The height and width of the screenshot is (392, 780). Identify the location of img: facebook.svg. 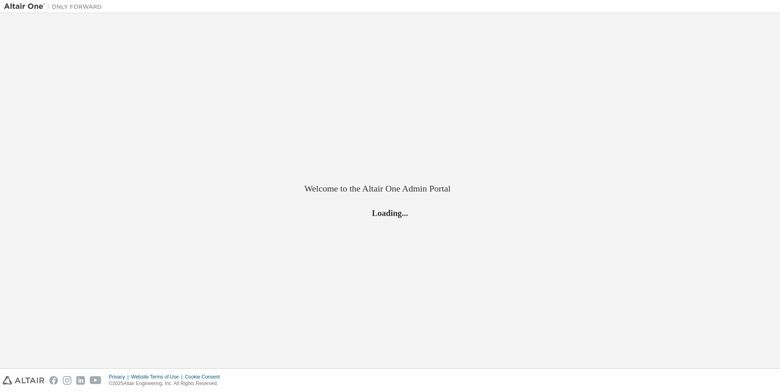
(53, 381).